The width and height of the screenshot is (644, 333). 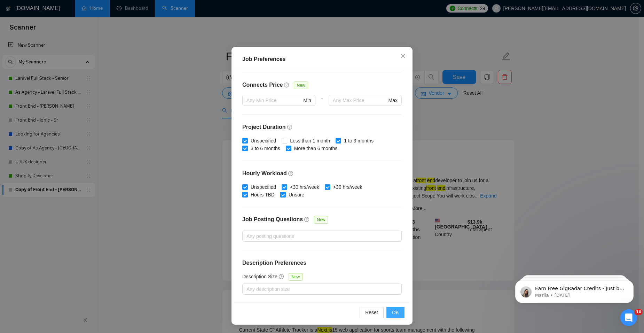 I want to click on span: OK, so click(x=395, y=313).